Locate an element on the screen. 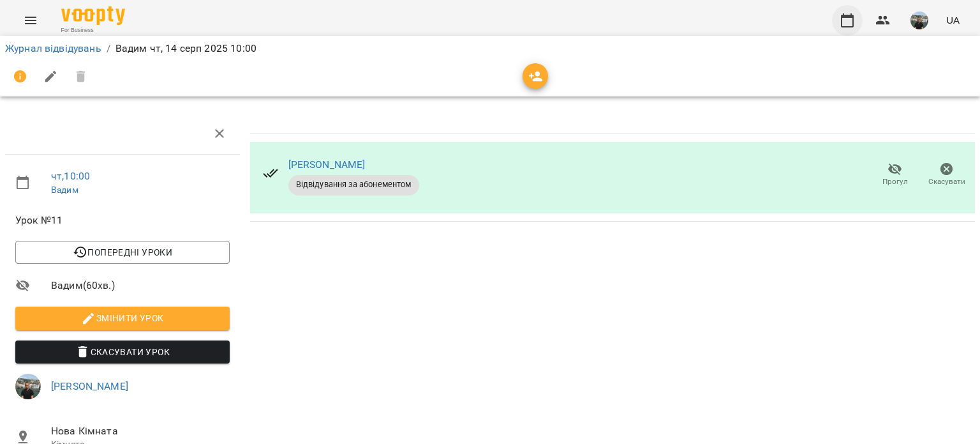  a: чт , 10:00 is located at coordinates (71, 176).